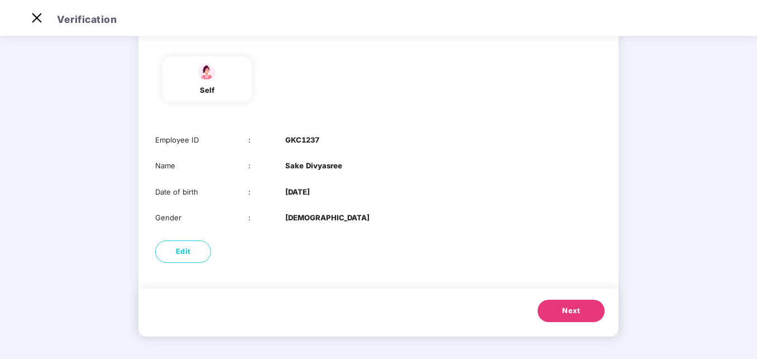 This screenshot has height=359, width=757. What do you see at coordinates (183, 251) in the screenshot?
I see `span: Edit` at bounding box center [183, 251].